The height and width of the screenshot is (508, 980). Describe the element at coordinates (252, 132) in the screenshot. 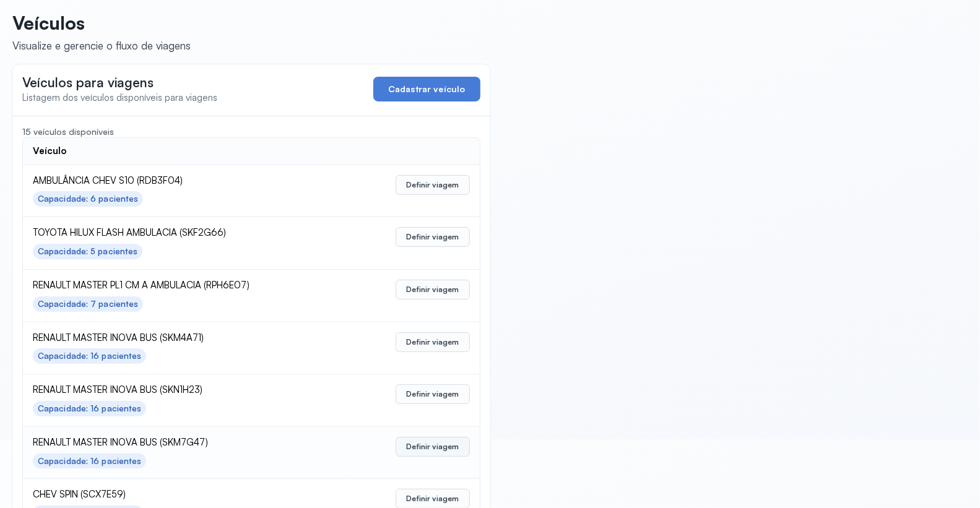

I see `div: 15 veículos disponíveis` at that location.